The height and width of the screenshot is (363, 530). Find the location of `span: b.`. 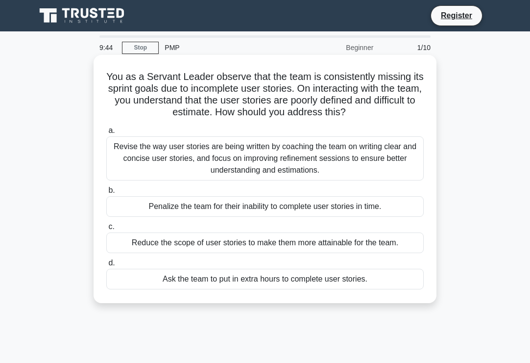

span: b. is located at coordinates (111, 190).